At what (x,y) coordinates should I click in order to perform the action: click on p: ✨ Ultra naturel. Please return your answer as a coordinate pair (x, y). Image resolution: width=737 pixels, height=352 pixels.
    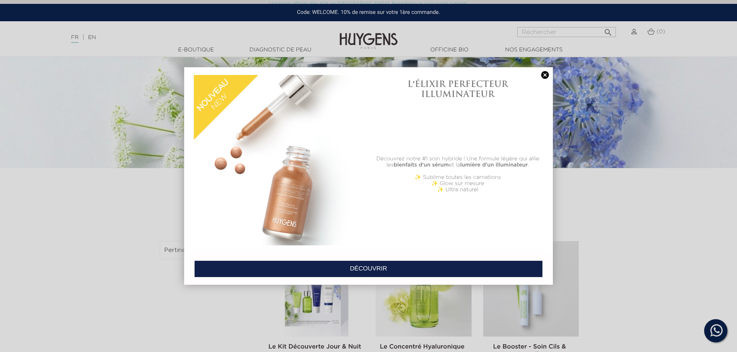
    Looking at the image, I should click on (458, 190).